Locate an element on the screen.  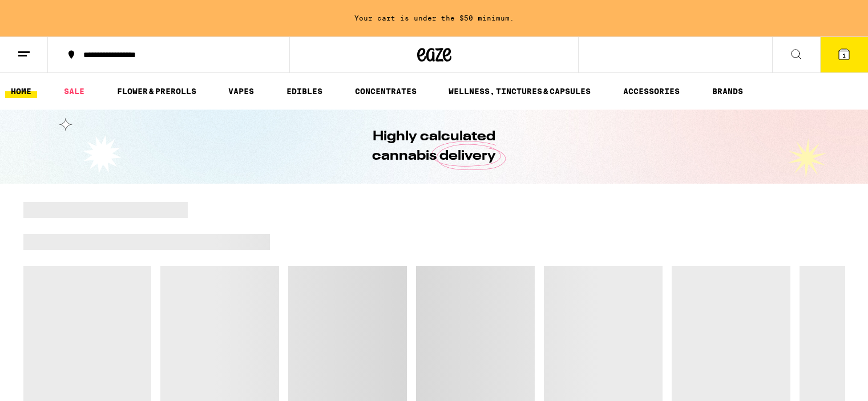
button: 1 is located at coordinates (844, 54).